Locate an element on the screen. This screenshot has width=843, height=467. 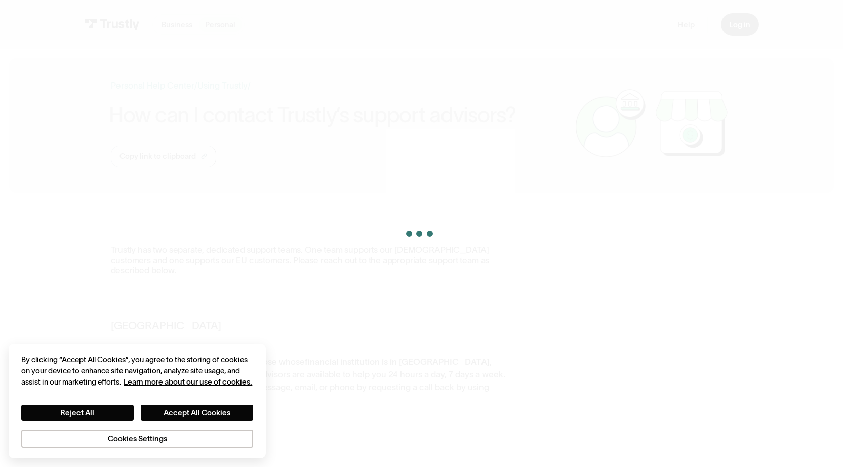
div: By clicking “Accept All Cookies”, you agree to the storing of cookies on your device to enhance s... is located at coordinates (137, 371).